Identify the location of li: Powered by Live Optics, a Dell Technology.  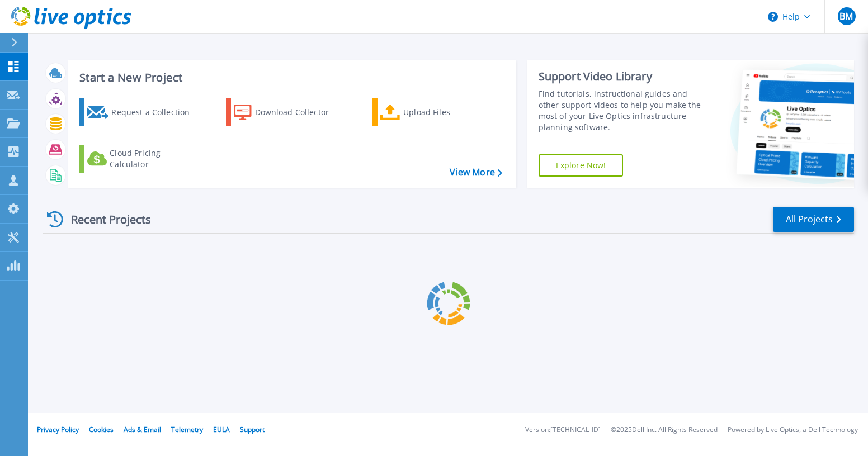
(793, 430).